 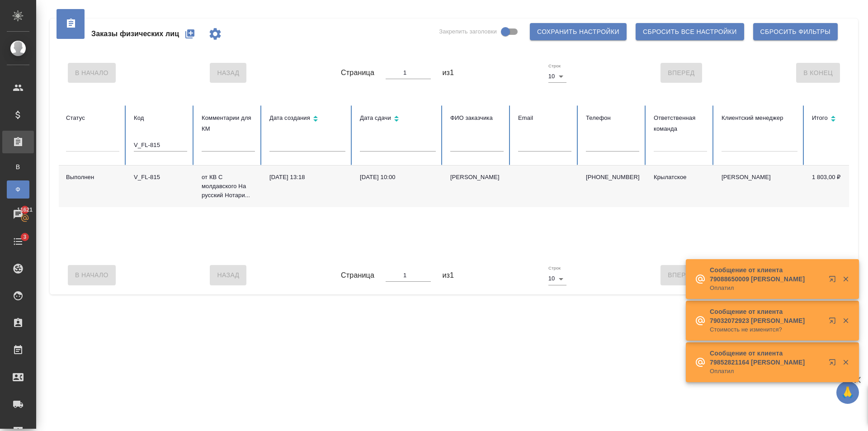 What do you see at coordinates (690, 31) in the screenshot?
I see `span: Сбросить все настройки` at bounding box center [690, 31].